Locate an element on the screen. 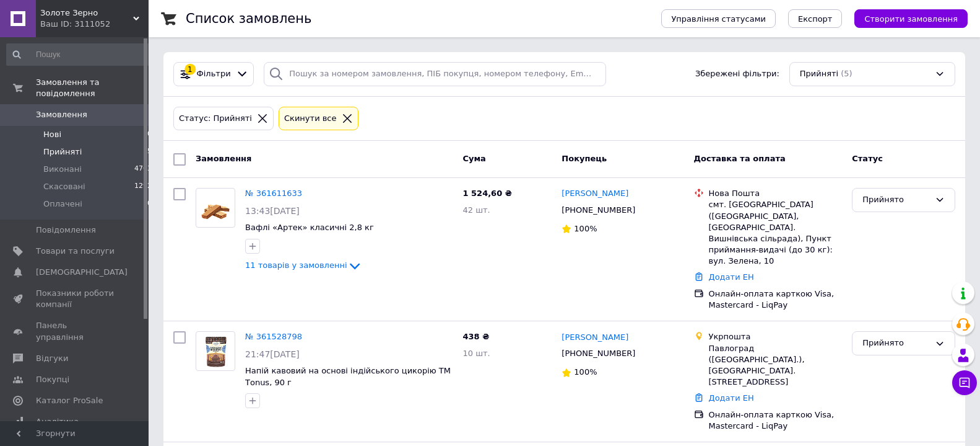 This screenshot has width=980, height=446. span: 1292 is located at coordinates (143, 187).